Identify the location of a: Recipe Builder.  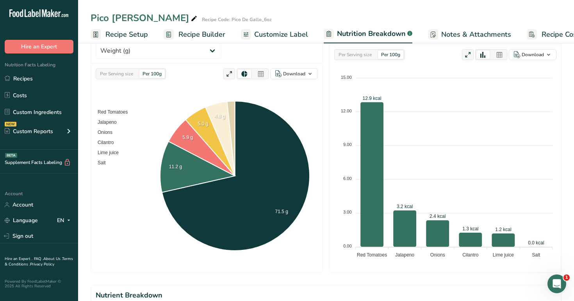
(195, 34).